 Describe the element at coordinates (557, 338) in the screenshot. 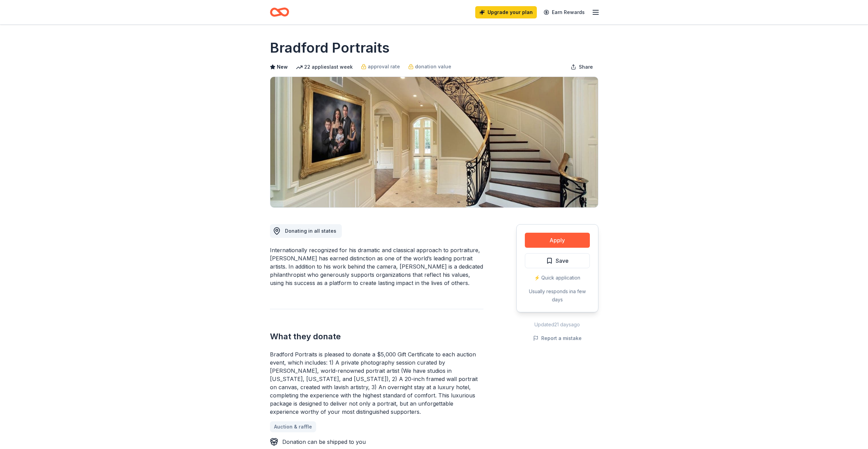

I see `button: Report a mistake` at that location.